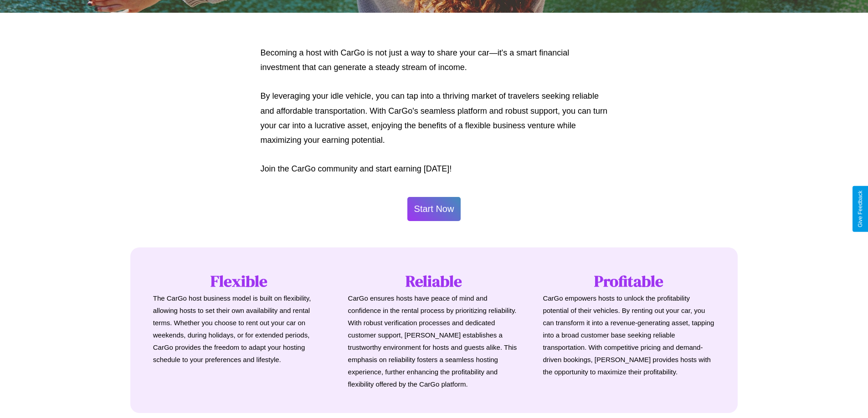 The height and width of the screenshot is (418, 868). What do you see at coordinates (628, 335) in the screenshot?
I see `p: CarGo empowers hosts to unlock the profitability potential of their vehicles. By renting out your...` at bounding box center [628, 335].